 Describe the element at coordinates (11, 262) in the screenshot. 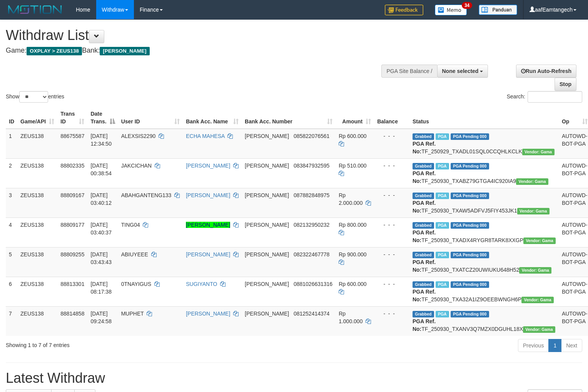

I see `td: 5` at that location.